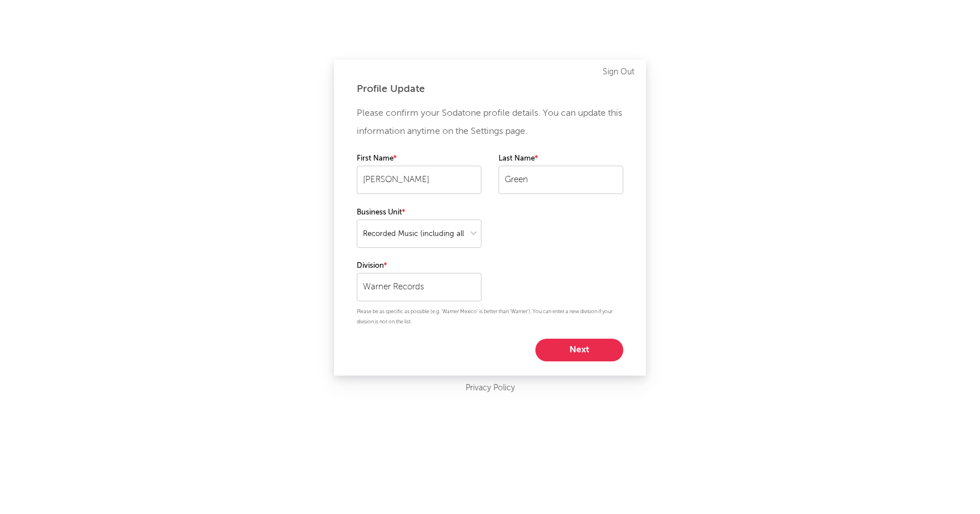 This screenshot has width=980, height=514. What do you see at coordinates (490, 122) in the screenshot?
I see `p: Please confirm your Sodatone profile details. You can update this information anytime on the Sett...` at bounding box center [490, 122].